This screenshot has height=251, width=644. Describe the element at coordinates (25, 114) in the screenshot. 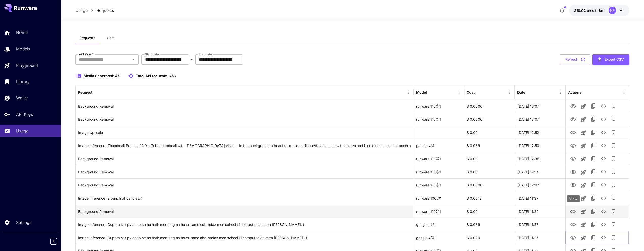

I see `p: API Keys` at that location.